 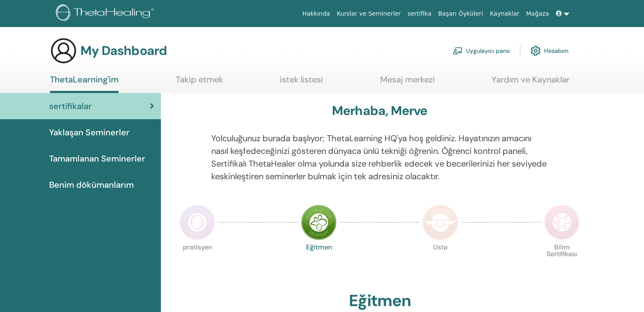 What do you see at coordinates (319, 222) in the screenshot?
I see `img: Instructor` at bounding box center [319, 222].